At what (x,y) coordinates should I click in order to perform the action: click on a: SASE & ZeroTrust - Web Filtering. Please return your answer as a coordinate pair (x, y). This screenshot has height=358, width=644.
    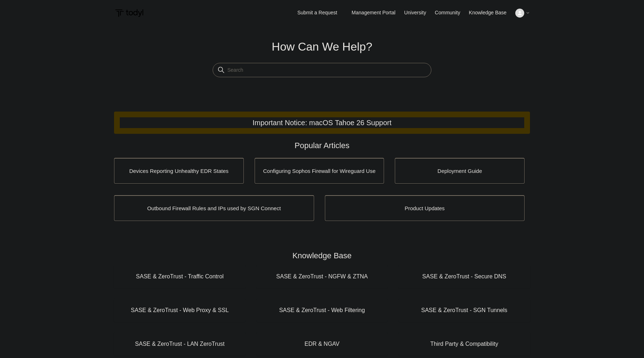
    Looking at the image, I should click on (322, 311).